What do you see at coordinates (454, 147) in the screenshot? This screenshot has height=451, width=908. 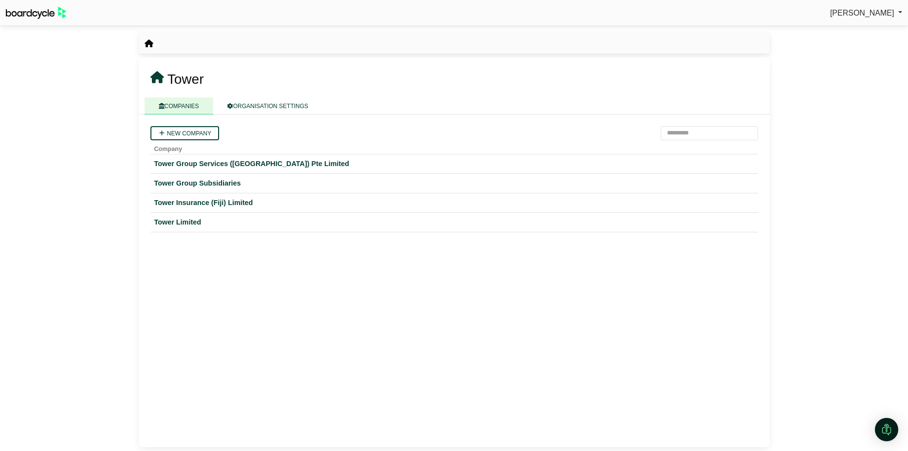 I see `th: Company` at bounding box center [454, 147].